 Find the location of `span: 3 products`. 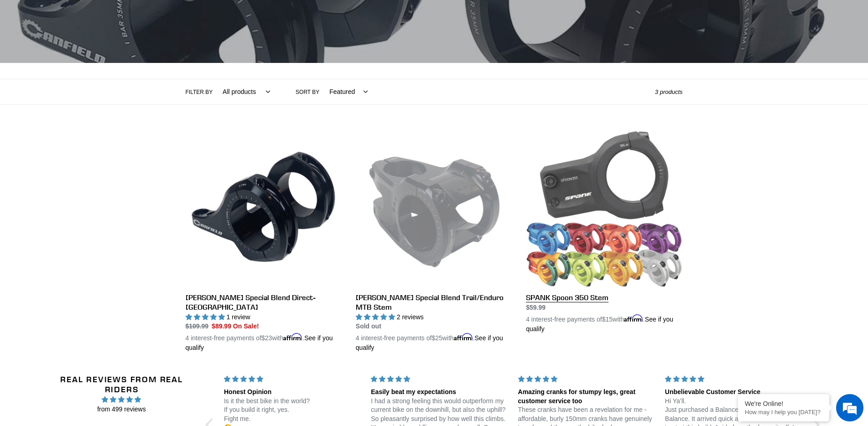

span: 3 products is located at coordinates (669, 92).